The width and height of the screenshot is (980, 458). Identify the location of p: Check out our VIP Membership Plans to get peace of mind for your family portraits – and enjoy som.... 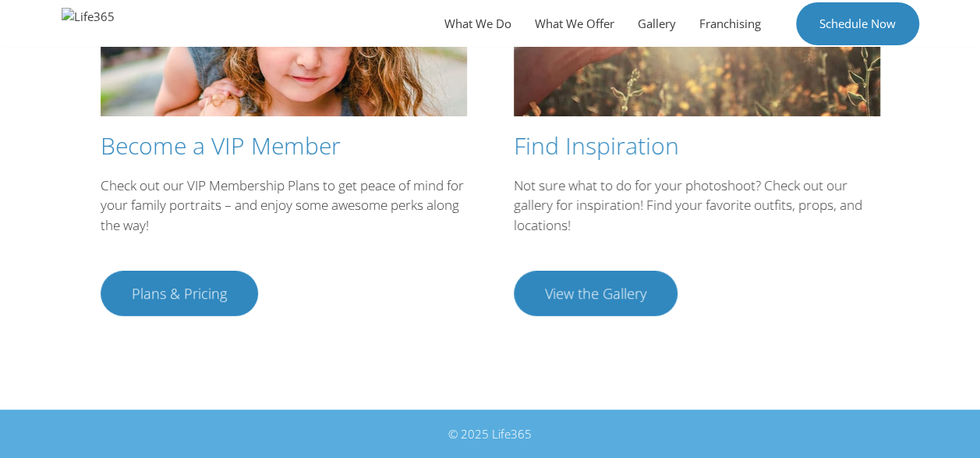
(284, 205).